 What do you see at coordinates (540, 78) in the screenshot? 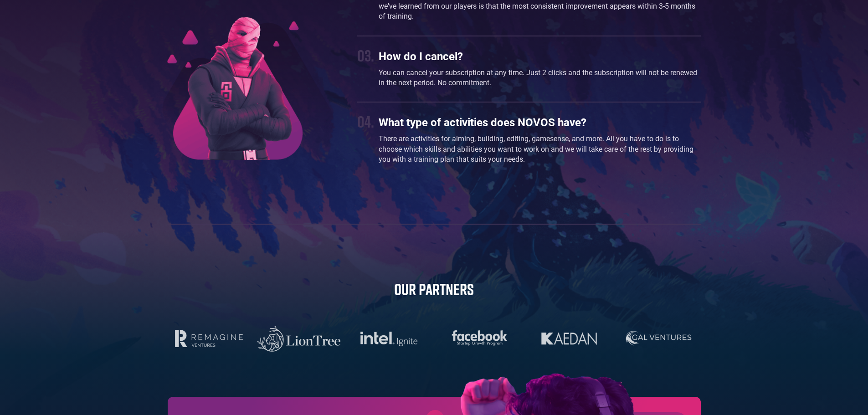
I see `p: You can cancel your subscription at any time. Just 2 clicks and the subscription will not be rene...` at bounding box center [540, 78].